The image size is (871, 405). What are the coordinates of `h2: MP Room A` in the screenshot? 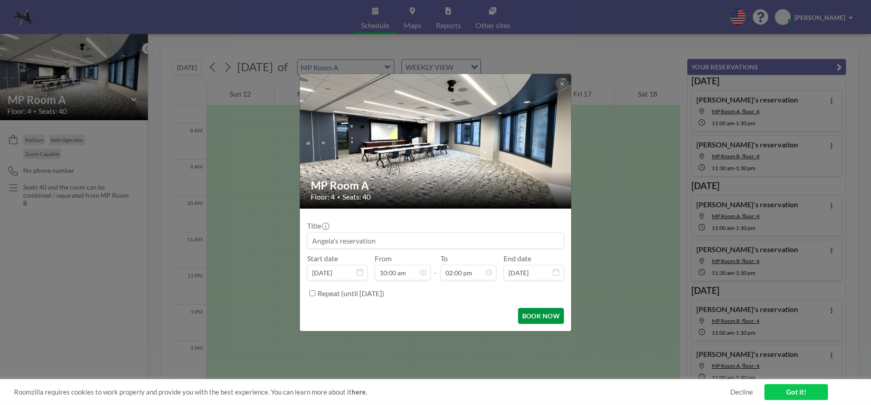 It's located at (436, 186).